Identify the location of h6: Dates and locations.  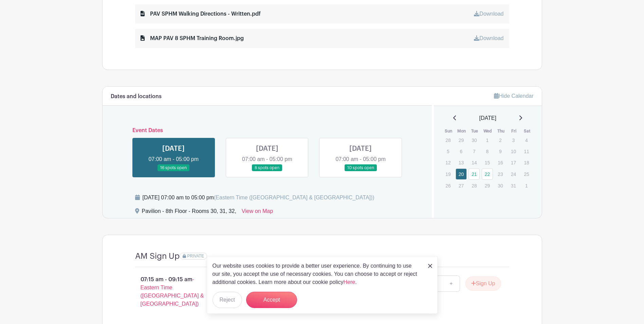
(136, 96).